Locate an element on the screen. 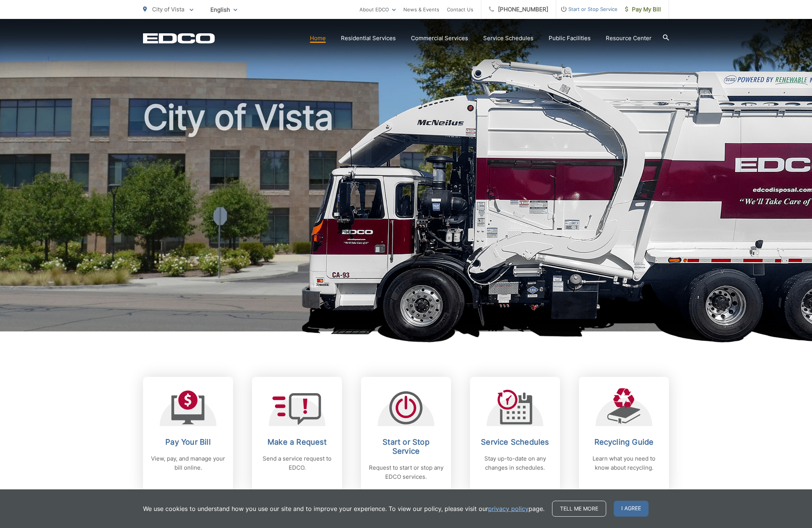 The height and width of the screenshot is (528, 812). a: Tell me more is located at coordinates (579, 509).